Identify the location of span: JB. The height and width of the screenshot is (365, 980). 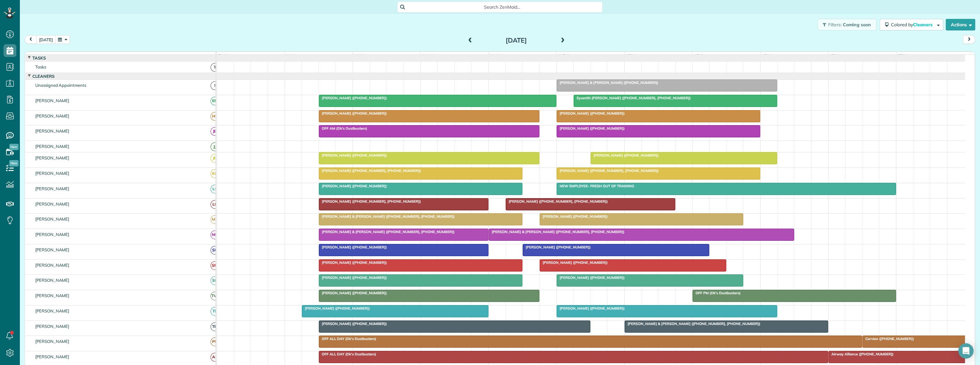
(215, 131).